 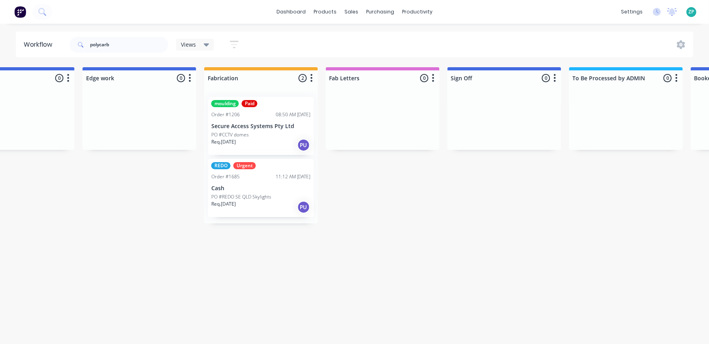 What do you see at coordinates (351, 12) in the screenshot?
I see `div: sales` at bounding box center [351, 12].